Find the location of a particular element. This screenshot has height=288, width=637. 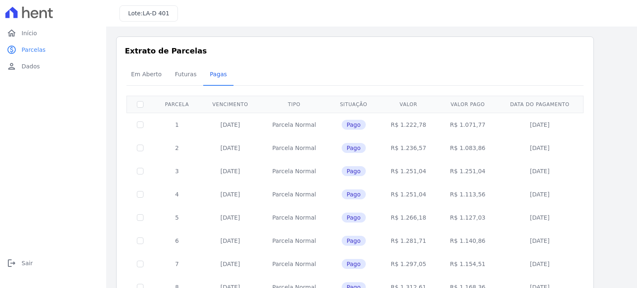

th: Parcela is located at coordinates (177, 104).